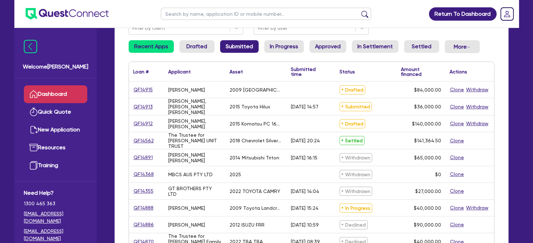 The image size is (533, 243). I want to click on div: MBCS AUS PTY LTD, so click(190, 175).